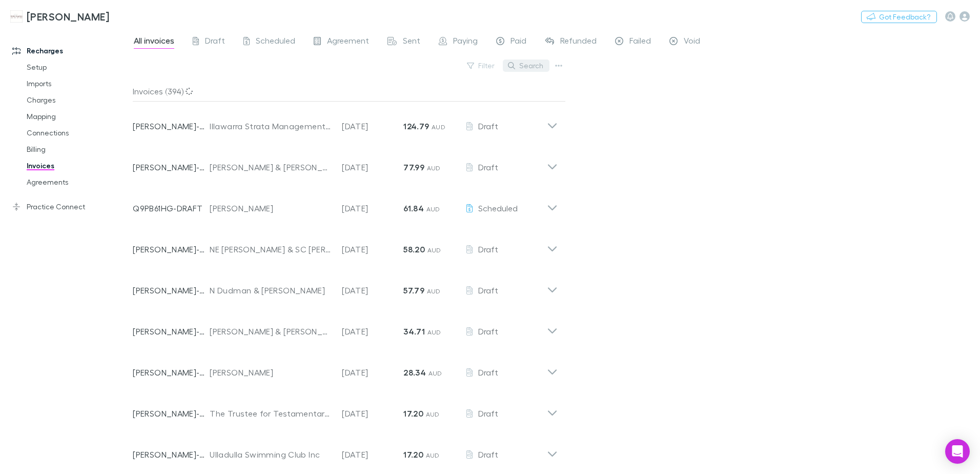 The image size is (980, 474). I want to click on span: Agreement, so click(348, 42).